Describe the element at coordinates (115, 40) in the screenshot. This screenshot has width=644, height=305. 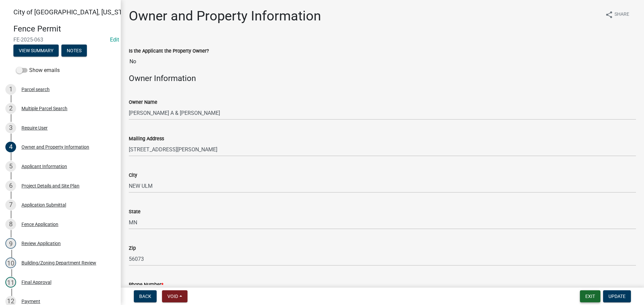
I see `a: Edit` at that location.